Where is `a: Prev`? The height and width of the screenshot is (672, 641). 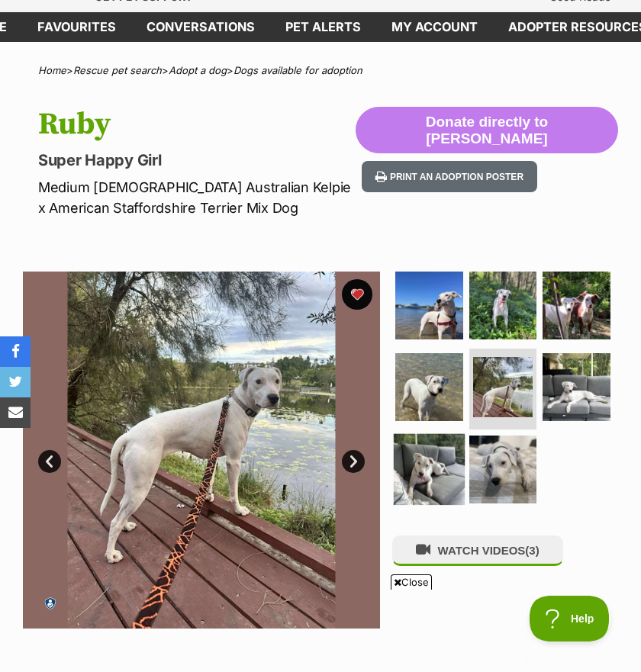
a: Prev is located at coordinates (50, 462).